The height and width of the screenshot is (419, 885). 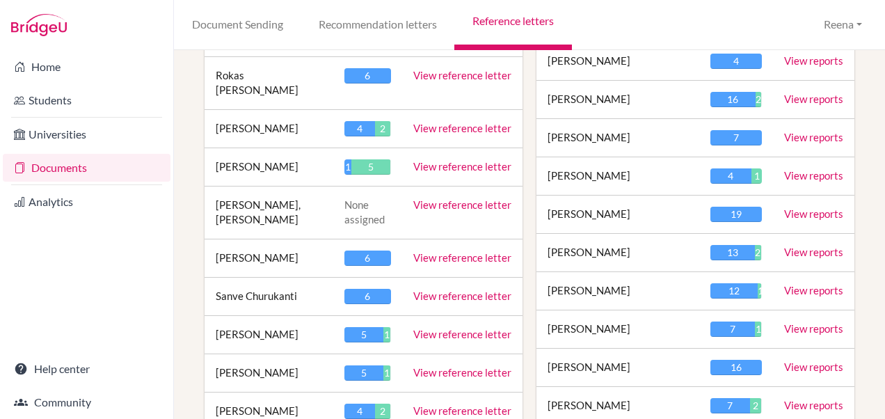 What do you see at coordinates (365, 212) in the screenshot?
I see `span: None assigned` at bounding box center [365, 212].